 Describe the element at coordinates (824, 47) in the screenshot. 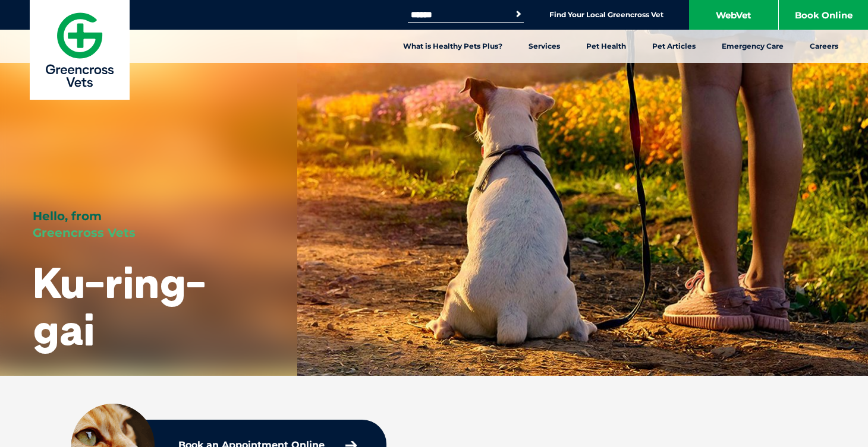

I see `a: Careers` at that location.